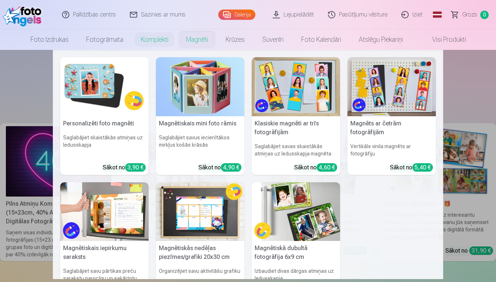  What do you see at coordinates (327, 167) in the screenshot?
I see `div: 4,60 €` at bounding box center [327, 167].